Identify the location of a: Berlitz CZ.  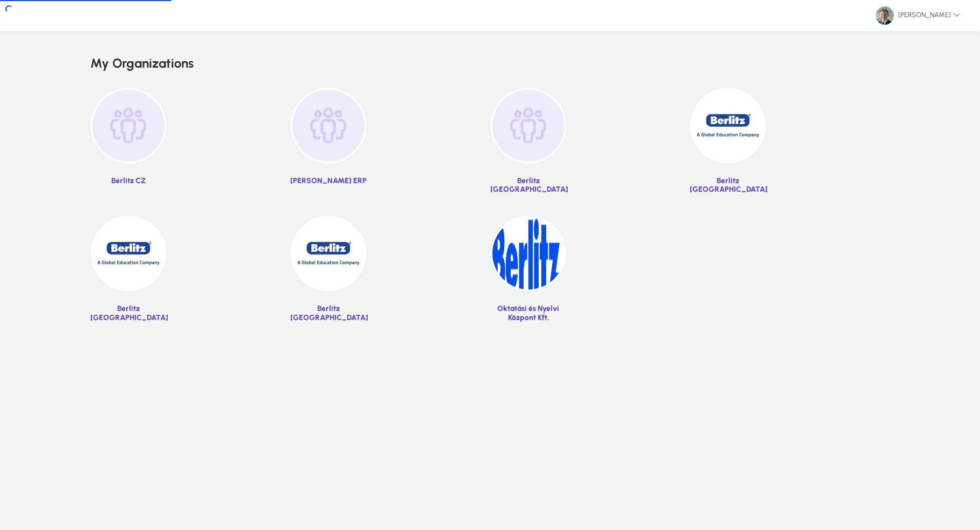
(129, 145).